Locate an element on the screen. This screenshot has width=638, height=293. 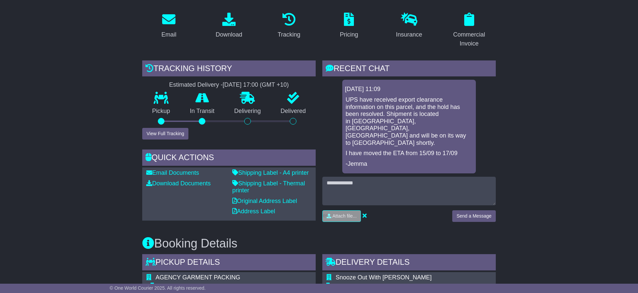
div: Quick Actions is located at coordinates (229, 159).